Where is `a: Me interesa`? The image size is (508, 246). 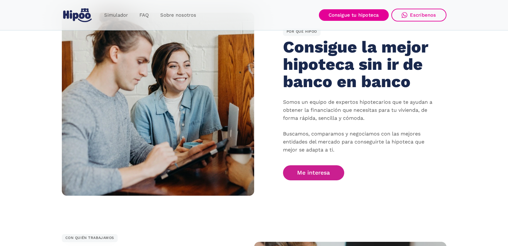 a: Me interesa is located at coordinates (314, 173).